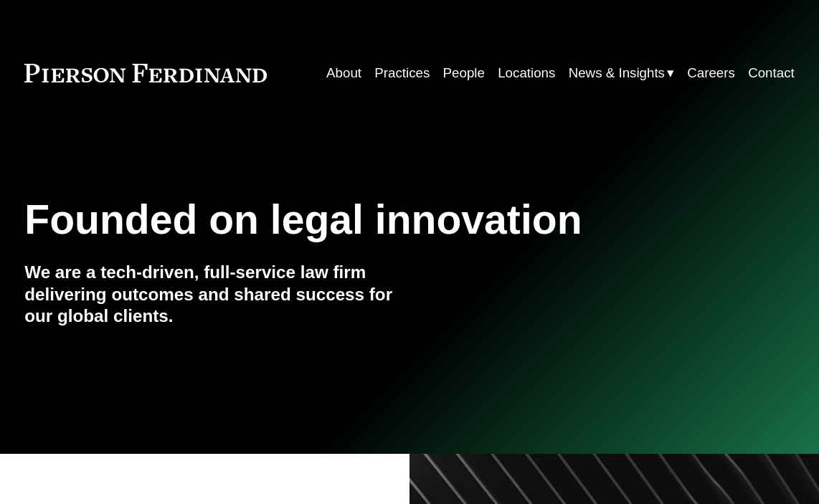 The height and width of the screenshot is (504, 819). What do you see at coordinates (465, 73) in the screenshot?
I see `a: People` at bounding box center [465, 73].